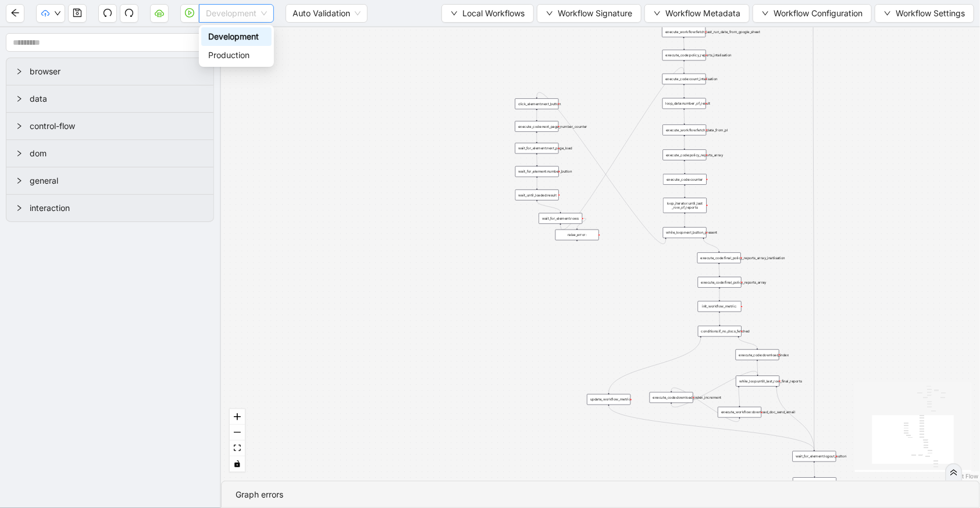  What do you see at coordinates (549, 206) in the screenshot?
I see `g: Edge from wait_until_loaded:result to wait_for_element:rows` at bounding box center [549, 206].